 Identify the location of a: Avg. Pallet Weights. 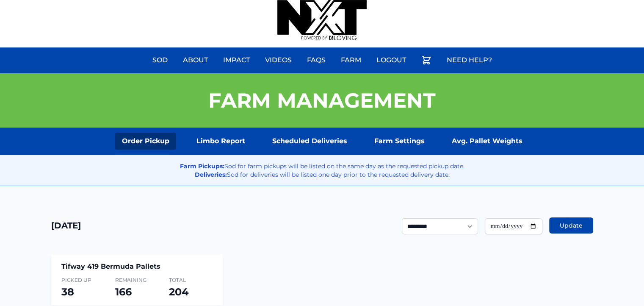
(487, 141).